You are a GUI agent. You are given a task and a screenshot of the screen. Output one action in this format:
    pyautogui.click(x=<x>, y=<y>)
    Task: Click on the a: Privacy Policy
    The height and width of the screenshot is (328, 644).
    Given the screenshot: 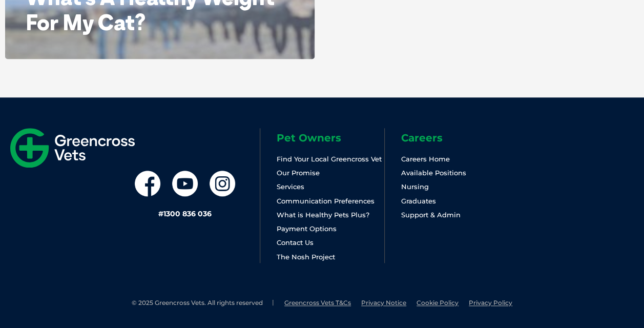 What is the action you would take?
    pyautogui.click(x=490, y=302)
    